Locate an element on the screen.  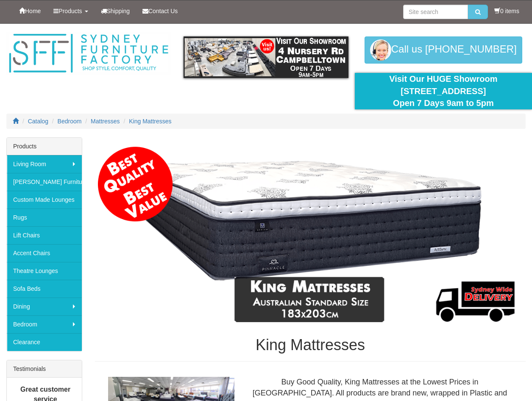
img: showroom.gif is located at coordinates (266, 57).